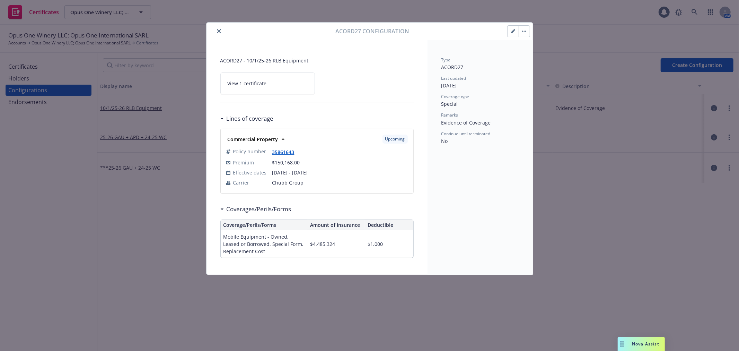 The height and width of the screenshot is (351, 739). I want to click on span: Acord27 configuration, so click(372, 31).